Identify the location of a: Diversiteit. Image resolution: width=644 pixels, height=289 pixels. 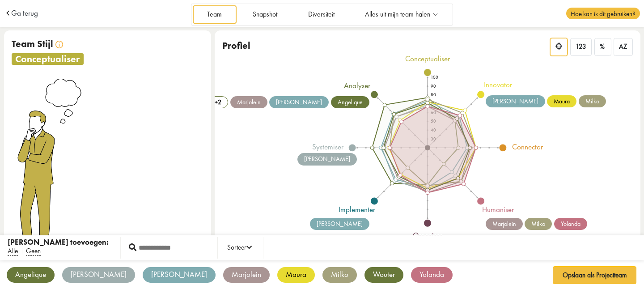
(321, 14).